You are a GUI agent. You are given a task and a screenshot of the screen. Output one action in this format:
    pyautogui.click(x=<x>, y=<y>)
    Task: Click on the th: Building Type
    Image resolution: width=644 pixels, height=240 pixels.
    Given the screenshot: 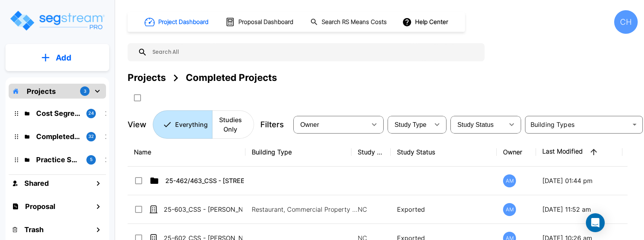 What is the action you would take?
    pyautogui.click(x=298, y=152)
    